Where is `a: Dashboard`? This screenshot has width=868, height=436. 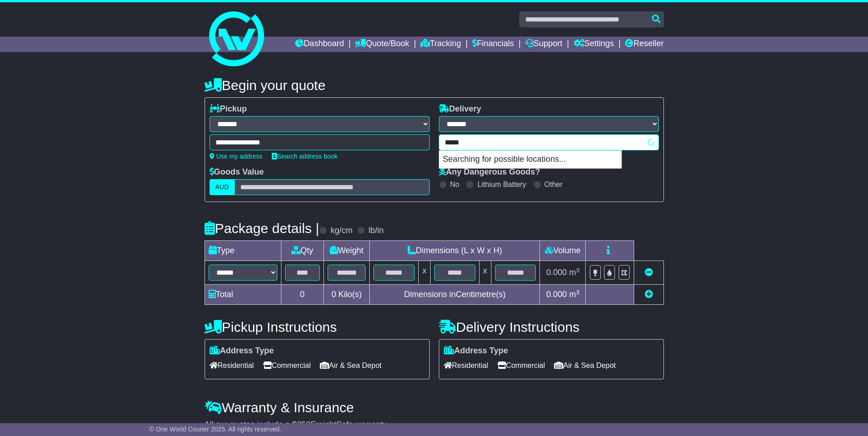 a: Dashboard is located at coordinates (320, 45).